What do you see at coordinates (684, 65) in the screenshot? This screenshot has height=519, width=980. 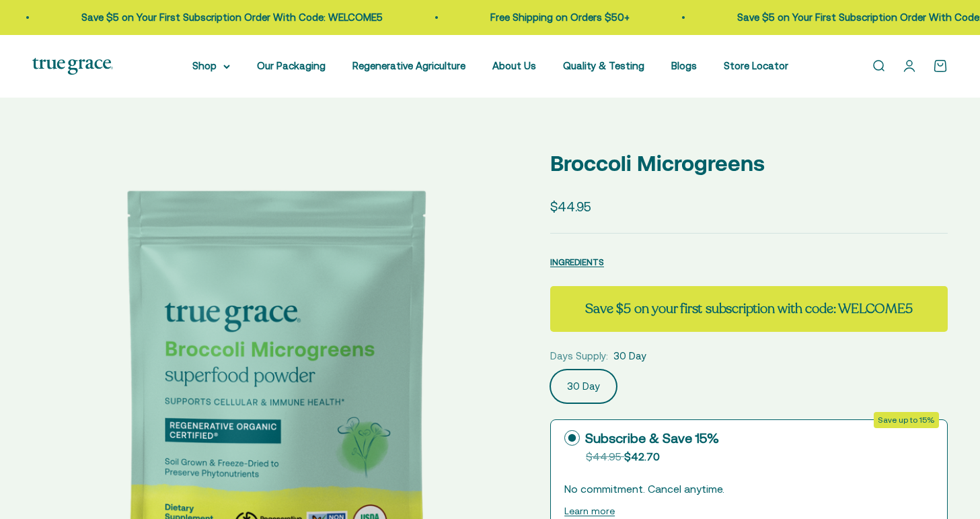 I see `a: Blogs` at bounding box center [684, 65].